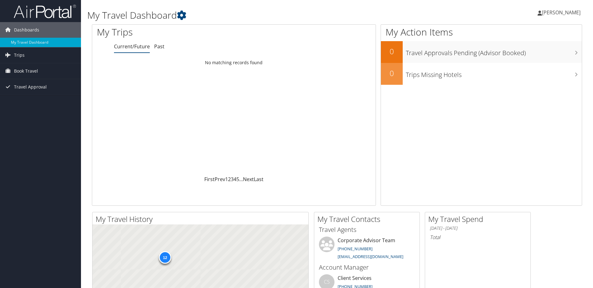 The width and height of the screenshot is (593, 288). I want to click on h3: Trips Missing Hotels, so click(494, 73).